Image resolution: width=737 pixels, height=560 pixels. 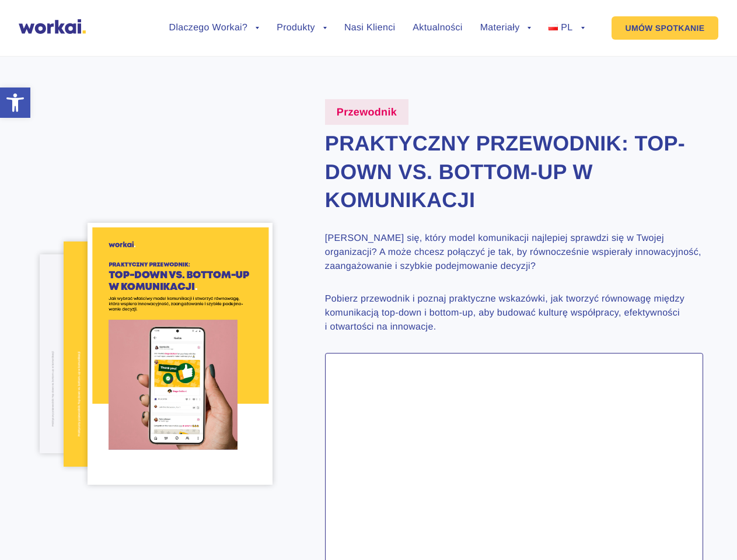 What do you see at coordinates (110, 354) in the screenshot?
I see `img: ebook-top-down-bottom-up-comms-pg10.png` at bounding box center [110, 354].